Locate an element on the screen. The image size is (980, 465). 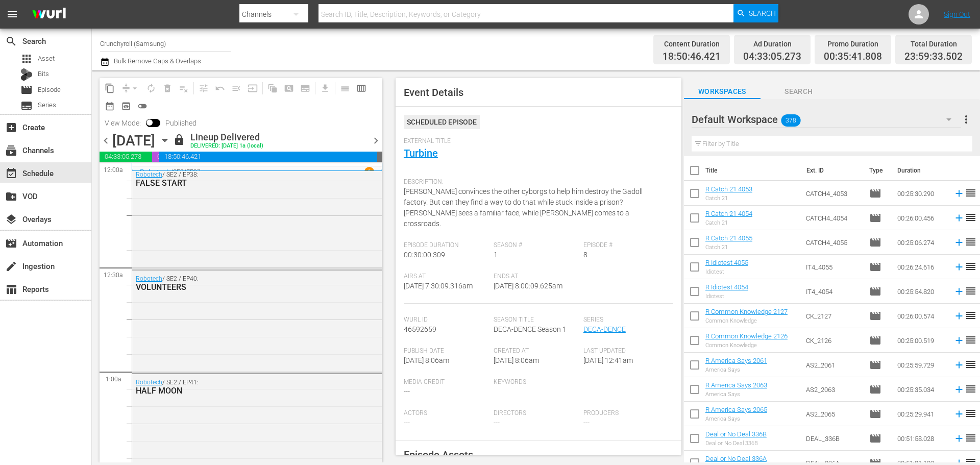
span: Description: is located at coordinates (535, 183).